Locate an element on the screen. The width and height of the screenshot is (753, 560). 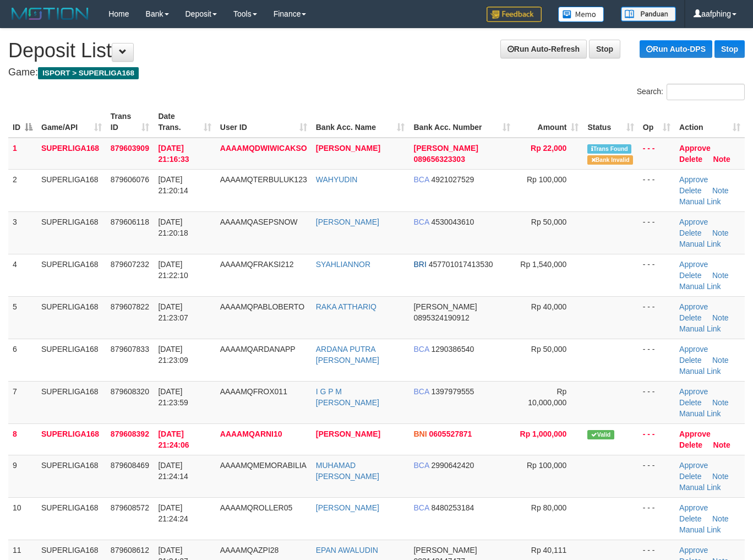
span: Rp 40,000 is located at coordinates (549, 307).